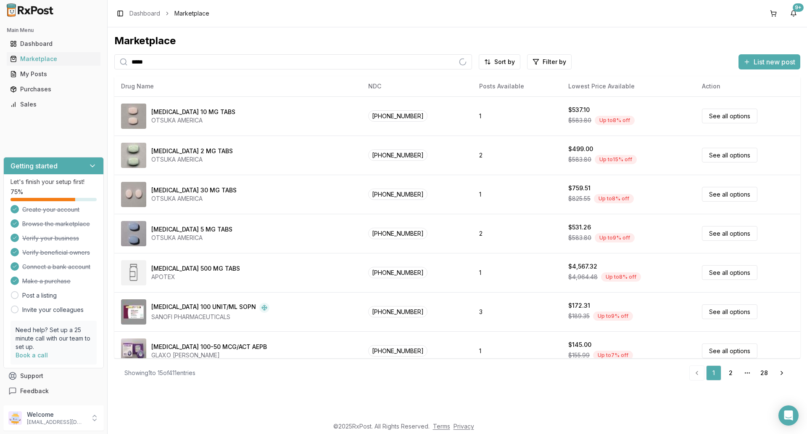 The image size is (807, 434). Describe the element at coordinates (53, 338) in the screenshot. I see `p: Need help? Set up a 25 minute call with our team to set up.` at that location.